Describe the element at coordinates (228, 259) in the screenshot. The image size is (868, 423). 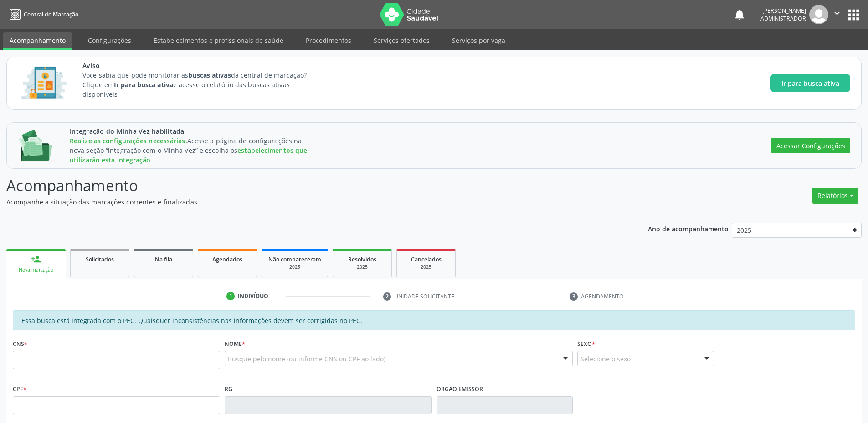
I see `span: Agendados` at that location.